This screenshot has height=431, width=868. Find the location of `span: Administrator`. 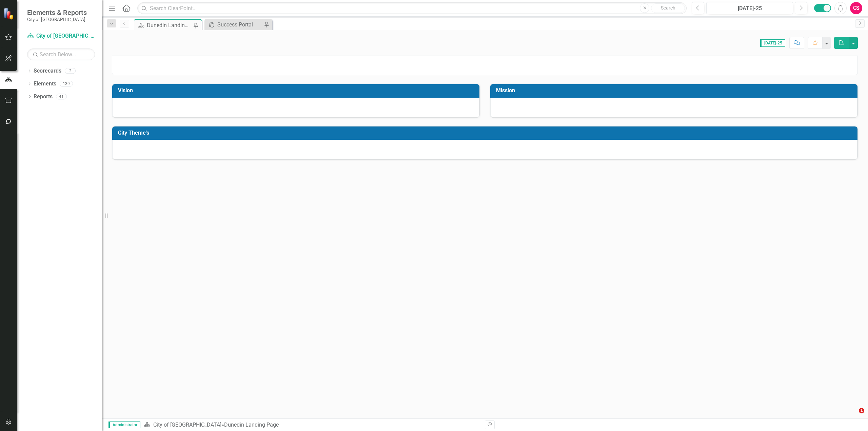

span: Administrator is located at coordinates (125, 425).